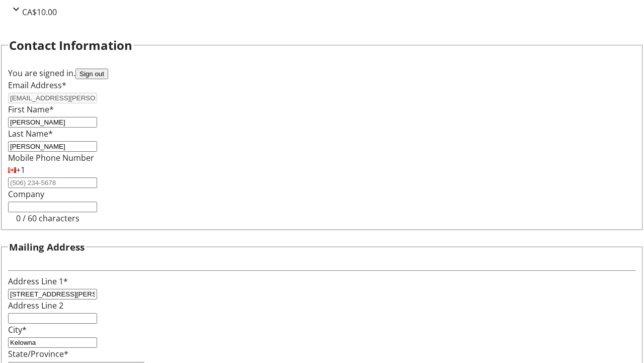 This screenshot has width=644, height=363. What do you see at coordinates (52, 342) in the screenshot?
I see `input: City` at bounding box center [52, 342].